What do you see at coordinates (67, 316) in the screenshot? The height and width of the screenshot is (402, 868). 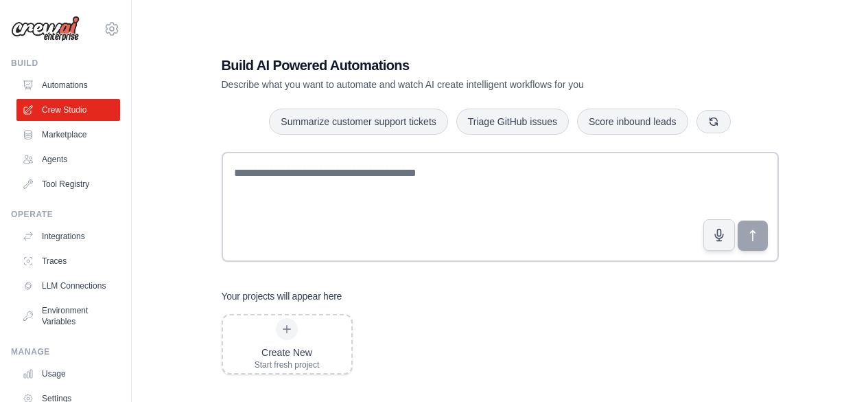 I see `a: Environment Variables` at bounding box center [67, 316].